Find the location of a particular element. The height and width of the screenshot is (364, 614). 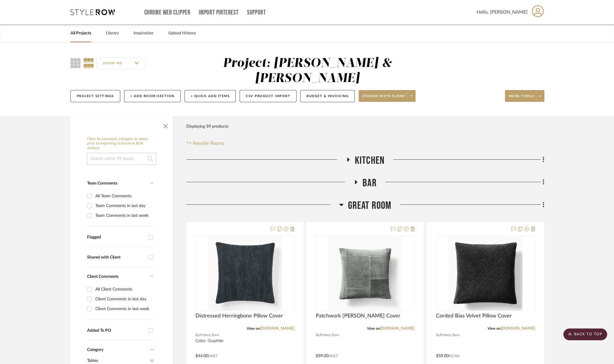

span: More tools is located at coordinates (522, 98).